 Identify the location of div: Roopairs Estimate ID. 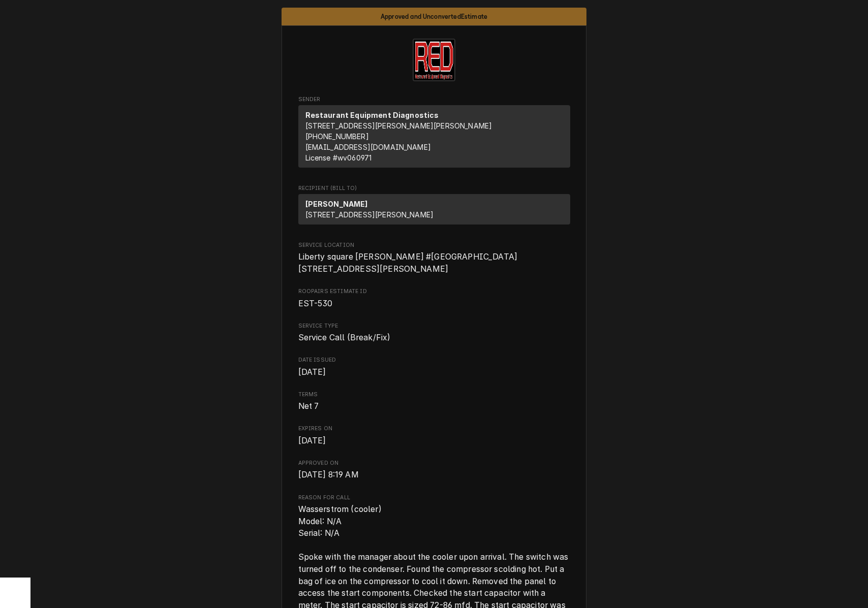
(434, 298).